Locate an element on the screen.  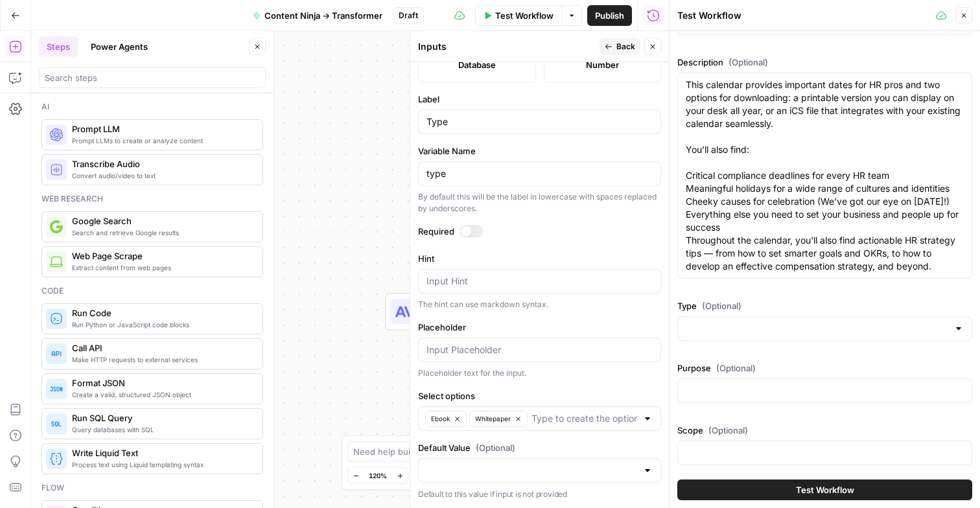
div: Code is located at coordinates (152, 291).